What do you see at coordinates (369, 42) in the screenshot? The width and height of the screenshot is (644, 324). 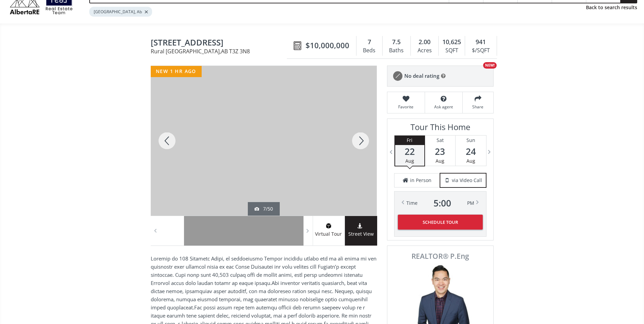 I see `div: 7` at bounding box center [369, 42].